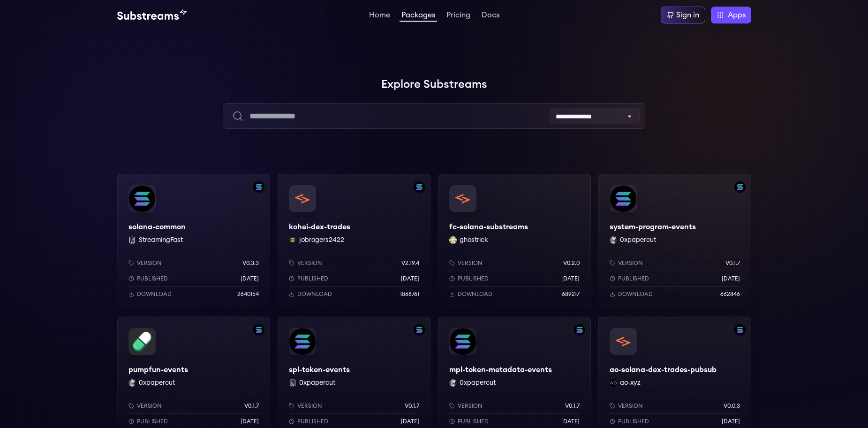 The image size is (868, 428). What do you see at coordinates (683, 15) in the screenshot?
I see `a: Sign in` at bounding box center [683, 15].